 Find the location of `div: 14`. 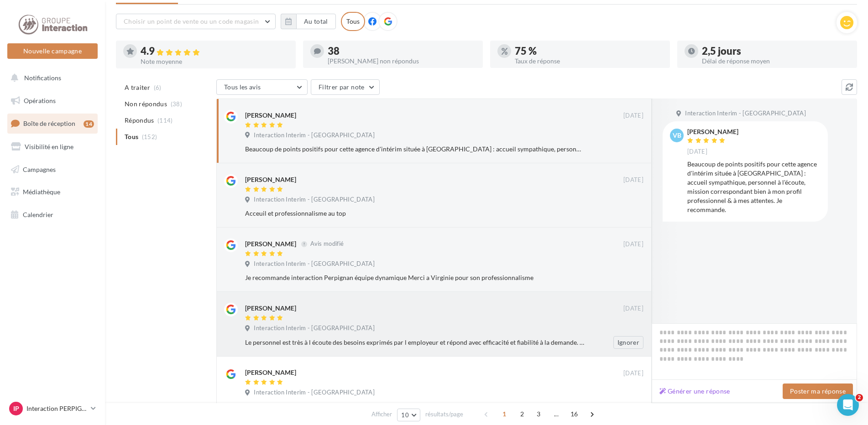

div: 14 is located at coordinates (88, 124).